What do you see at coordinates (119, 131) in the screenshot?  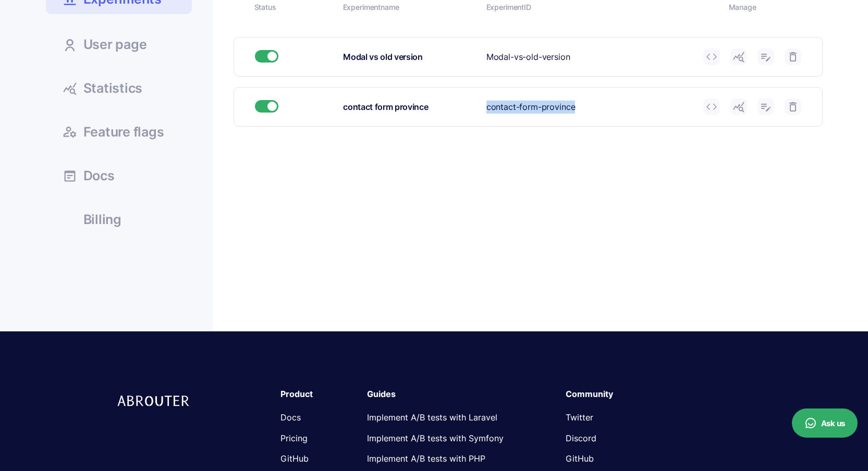 I see `a: Feature flags` at bounding box center [119, 131].